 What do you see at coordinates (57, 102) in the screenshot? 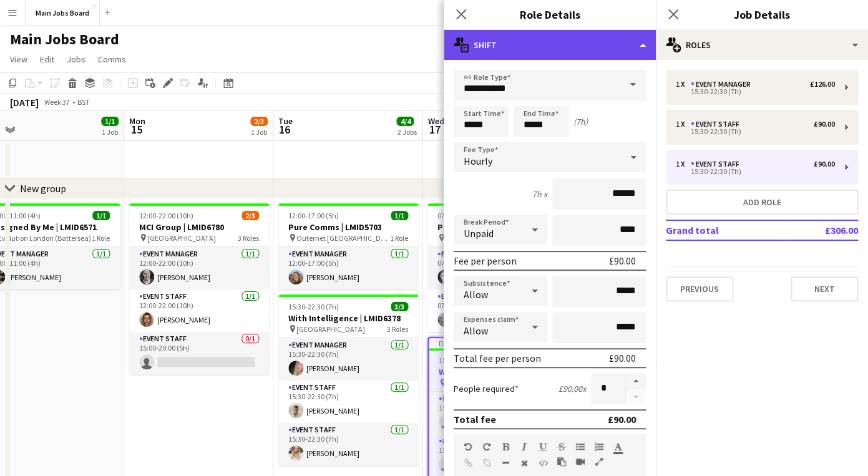
I see `span: Week 37` at bounding box center [57, 102].